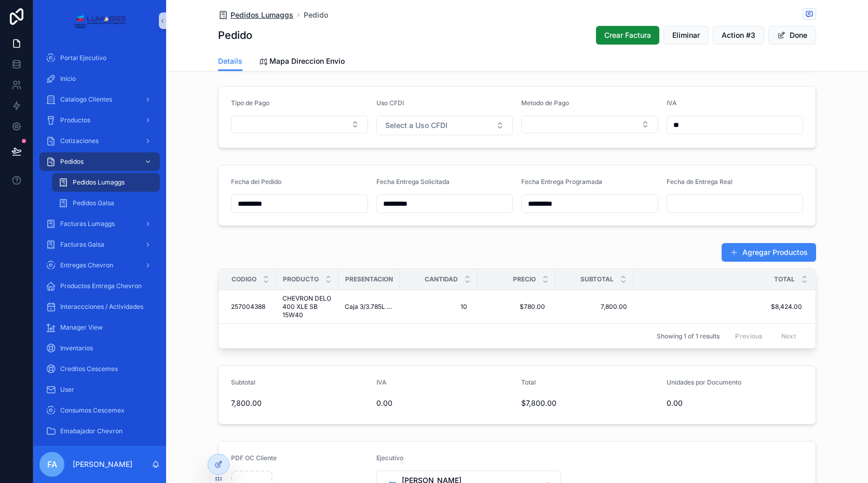 The image size is (868, 483). What do you see at coordinates (769, 253) in the screenshot?
I see `a: Agregar Productos` at bounding box center [769, 253].